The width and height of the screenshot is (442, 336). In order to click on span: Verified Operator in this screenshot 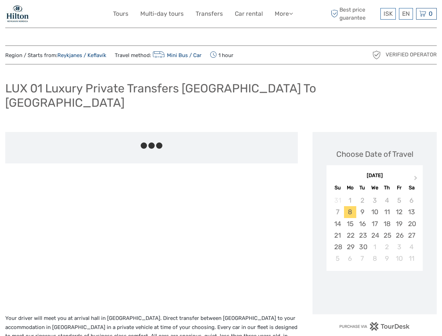, I will do `click(411, 55)`.